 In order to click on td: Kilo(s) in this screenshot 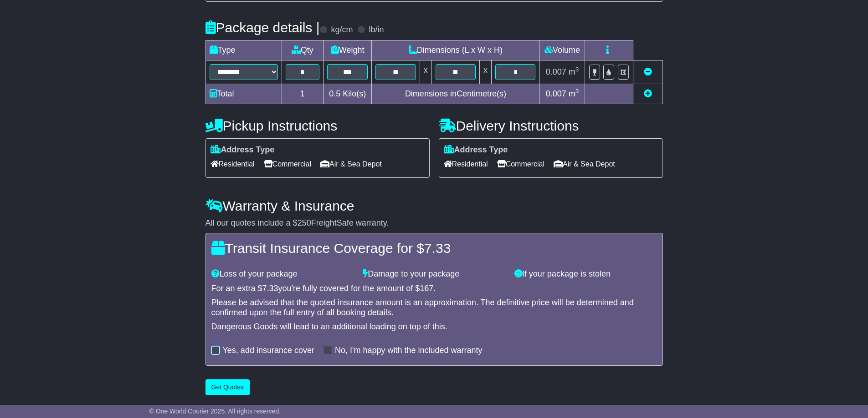, I will do `click(348, 94)`.